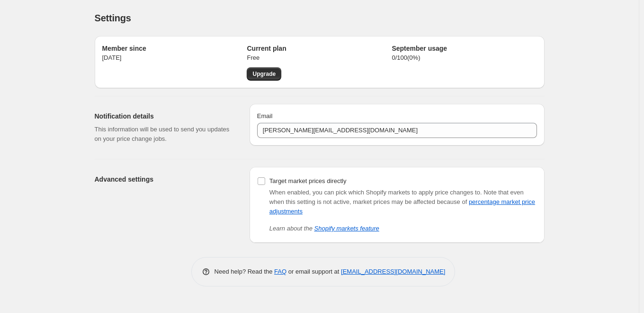 This screenshot has width=644, height=313. Describe the element at coordinates (402, 201) in the screenshot. I see `span: Note that even when this setting is not active, market prices may be affected because of` at that location.